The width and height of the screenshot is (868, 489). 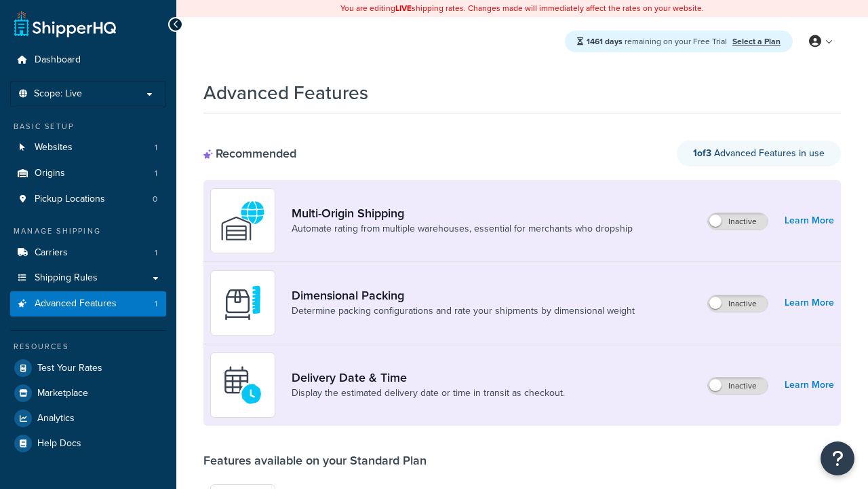 What do you see at coordinates (75, 304) in the screenshot?
I see `span: Advanced Features` at bounding box center [75, 304].